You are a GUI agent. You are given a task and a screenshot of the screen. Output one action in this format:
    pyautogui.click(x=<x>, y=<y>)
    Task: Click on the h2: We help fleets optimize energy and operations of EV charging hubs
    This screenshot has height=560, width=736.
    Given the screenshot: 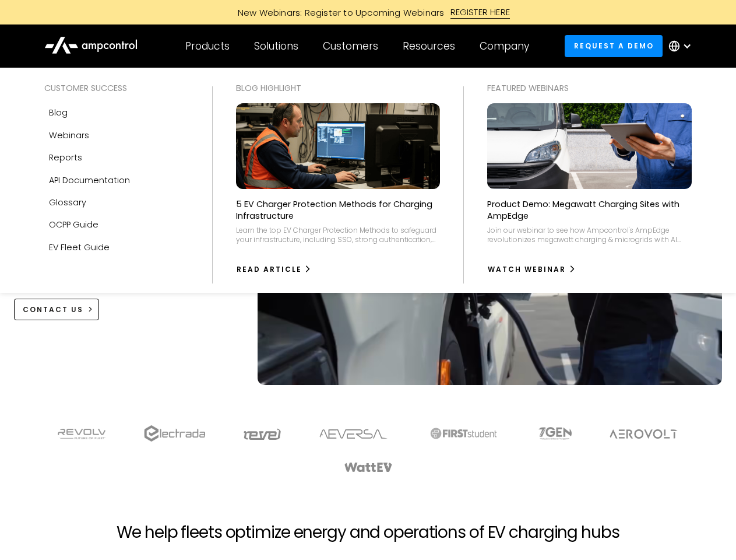 What is the action you would take?
    pyautogui.click(x=368, y=532)
    